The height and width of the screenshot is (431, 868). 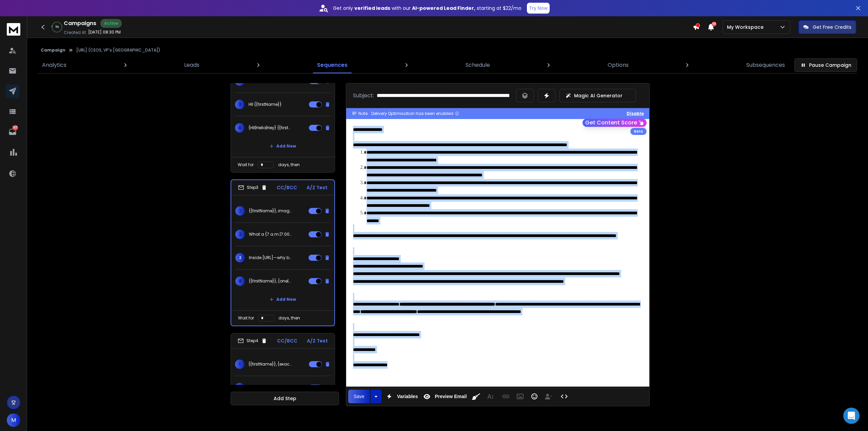 What do you see at coordinates (618, 65) in the screenshot?
I see `a: Options` at bounding box center [618, 65].